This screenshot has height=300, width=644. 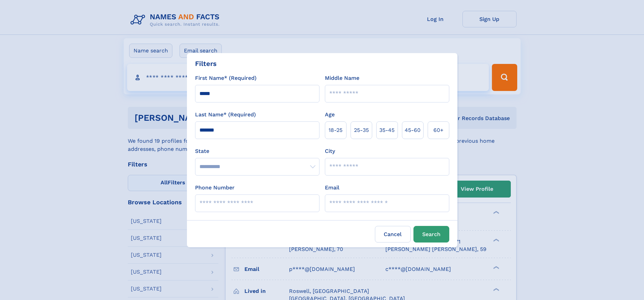 I want to click on label: Age, so click(x=330, y=115).